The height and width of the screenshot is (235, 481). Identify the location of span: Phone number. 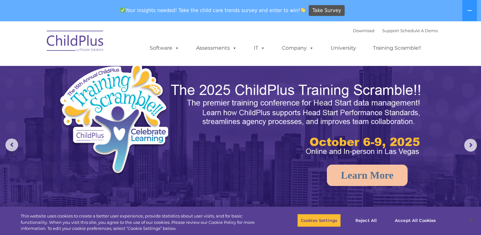
(102, 70).